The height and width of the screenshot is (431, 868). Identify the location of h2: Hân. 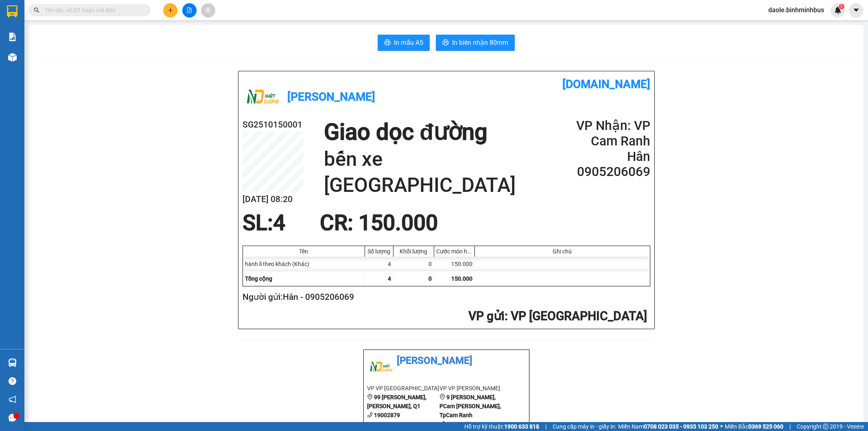
(601, 157).